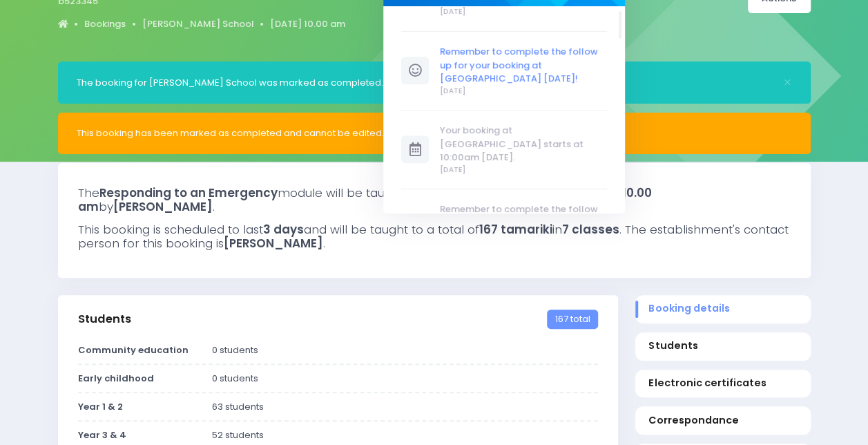 This screenshot has height=445, width=868. I want to click on span: Electronic certificates, so click(722, 383).